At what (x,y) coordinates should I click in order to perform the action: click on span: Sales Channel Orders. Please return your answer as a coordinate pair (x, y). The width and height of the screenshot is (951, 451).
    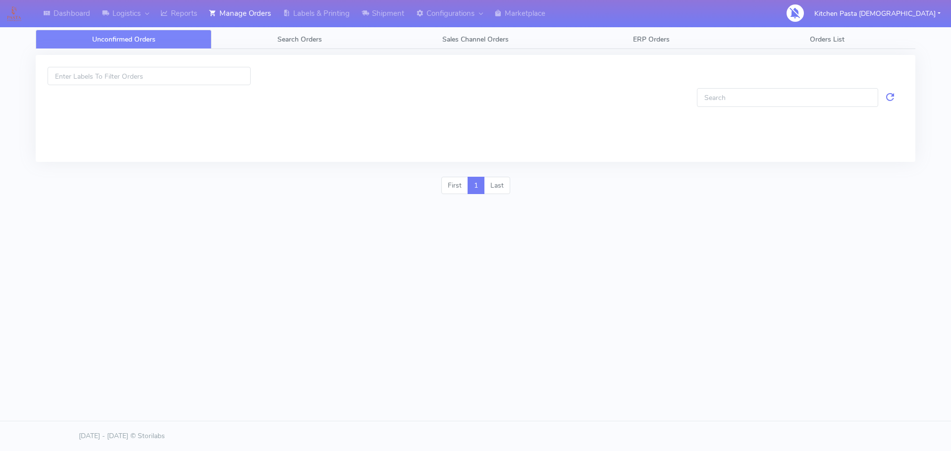
    Looking at the image, I should click on (476, 39).